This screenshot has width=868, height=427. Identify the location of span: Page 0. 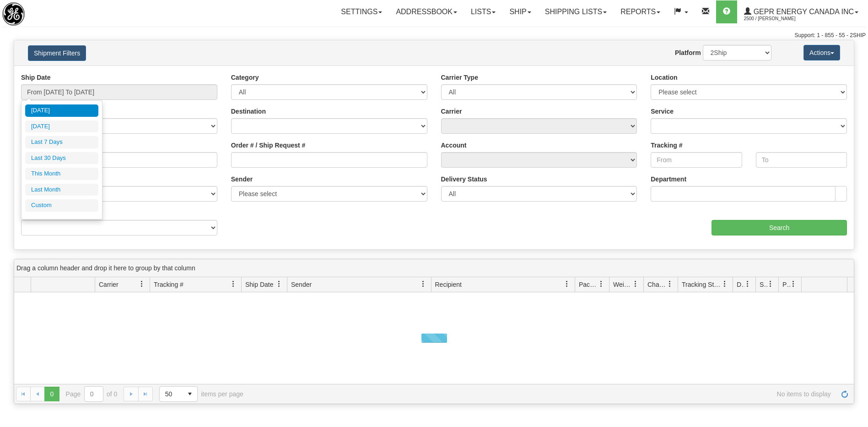
(51, 394).